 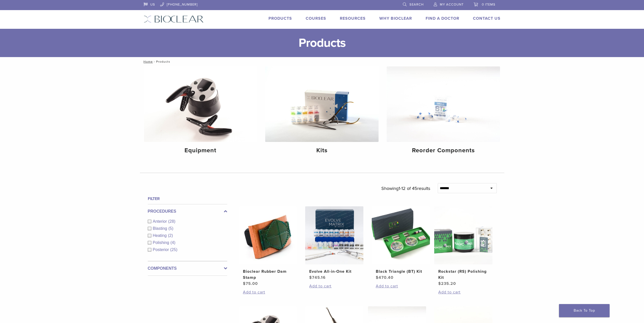 What do you see at coordinates (442, 18) in the screenshot?
I see `a: Find A Doctor` at bounding box center [442, 18].